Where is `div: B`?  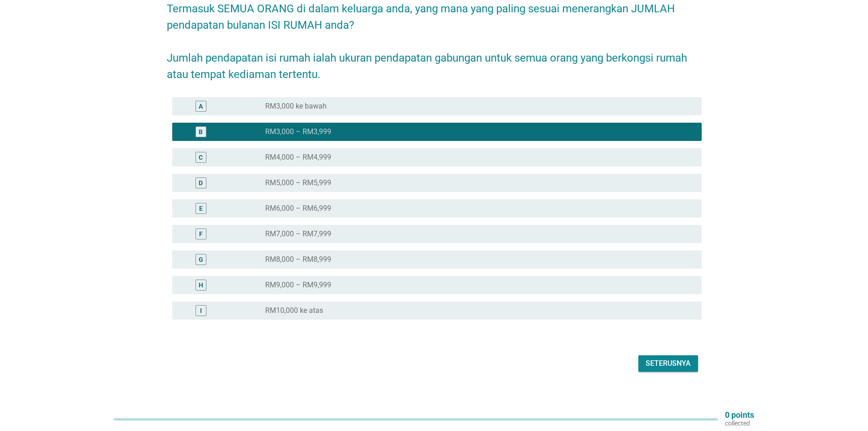 div: B is located at coordinates (201, 132).